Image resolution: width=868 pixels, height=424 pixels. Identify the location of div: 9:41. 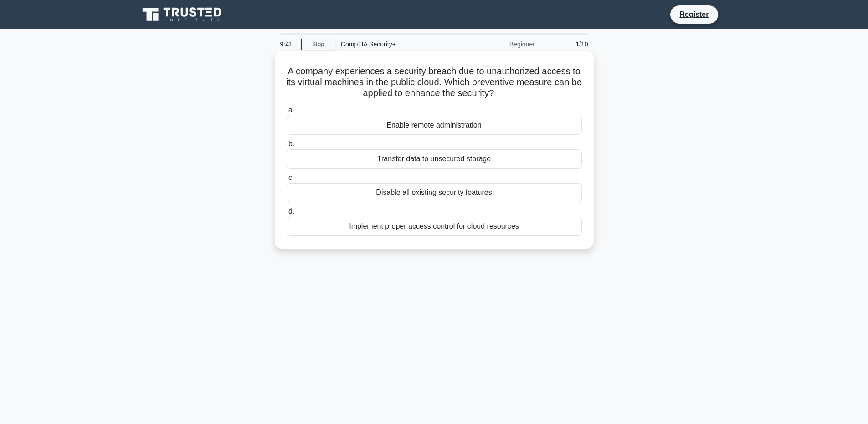
(288, 44).